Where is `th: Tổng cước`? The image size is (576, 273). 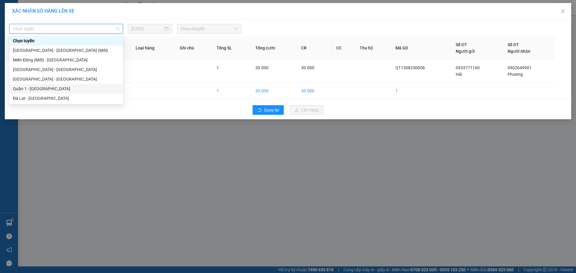 th: Tổng cước is located at coordinates (273, 48).